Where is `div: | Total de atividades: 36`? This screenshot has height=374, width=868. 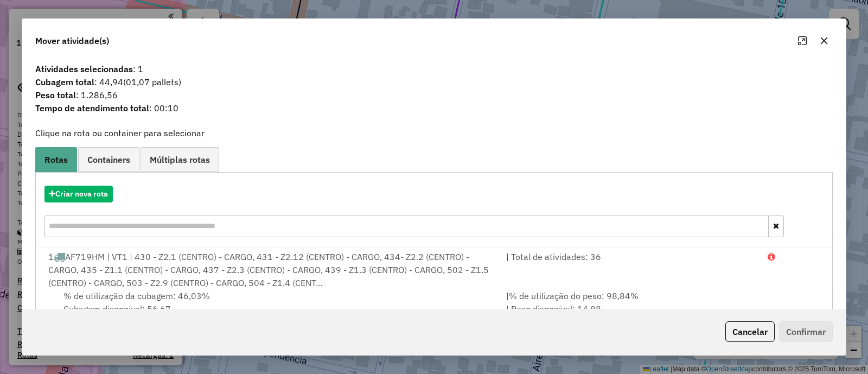
div: | Total de atividades: 36 is located at coordinates (630, 270).